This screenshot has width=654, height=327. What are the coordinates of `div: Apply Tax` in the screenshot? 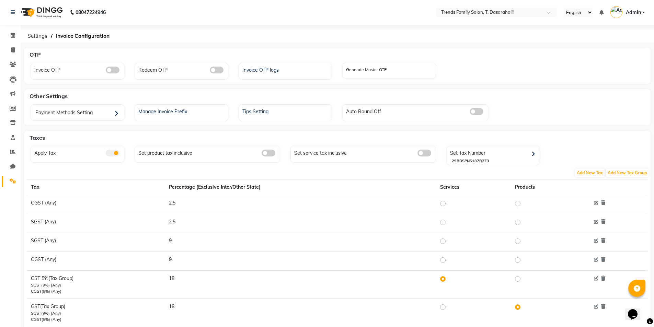 It's located at (78, 153).